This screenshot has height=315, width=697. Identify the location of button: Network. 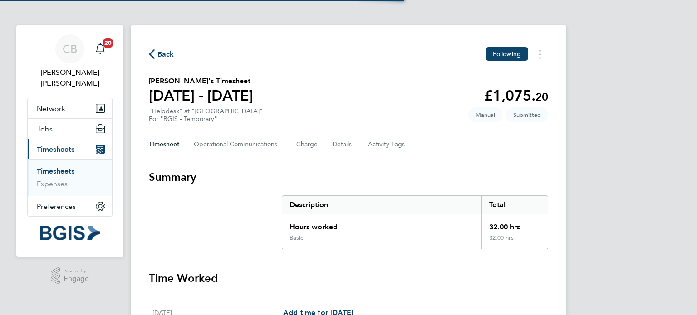
(70, 108).